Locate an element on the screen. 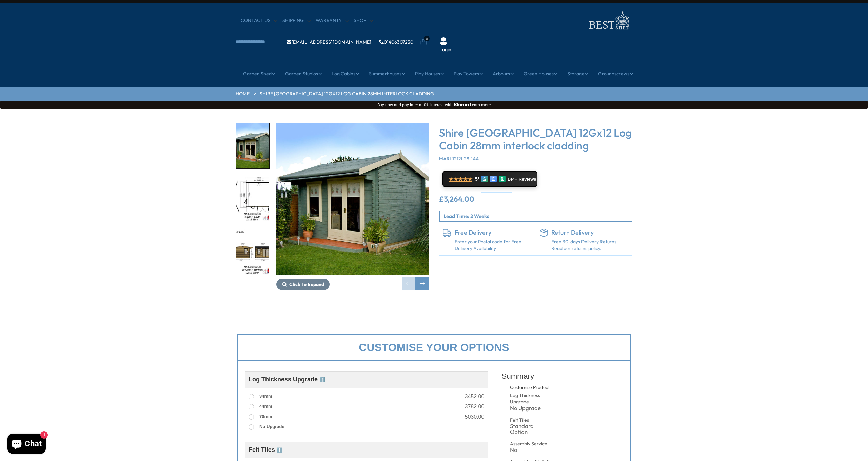 This screenshot has height=461, width=868. a: Login is located at coordinates (445, 50).